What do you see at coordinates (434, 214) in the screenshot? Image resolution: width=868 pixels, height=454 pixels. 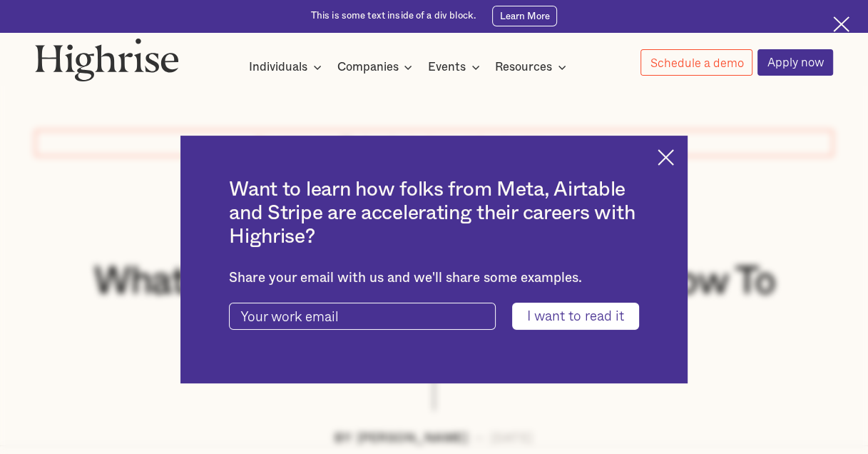 I see `h2: Want to learn how folks from Meta, Airtable and Stripe are accelerating their careers with Highrise?` at bounding box center [434, 214].